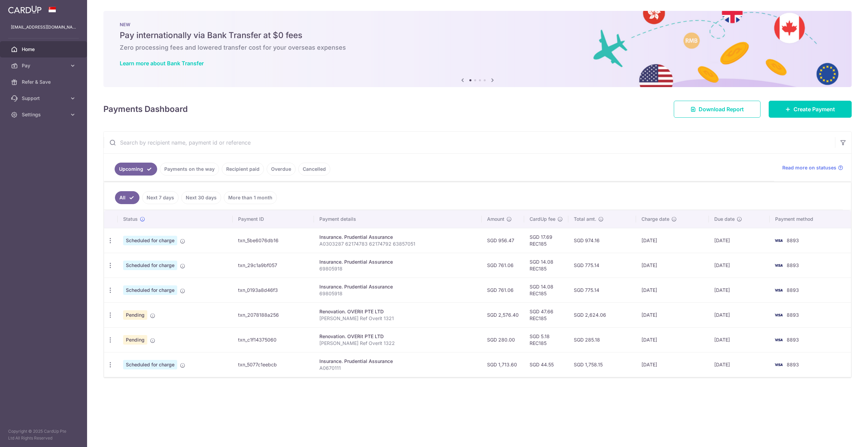  What do you see at coordinates (201, 198) in the screenshot?
I see `a: Next 30 days` at bounding box center [201, 198].